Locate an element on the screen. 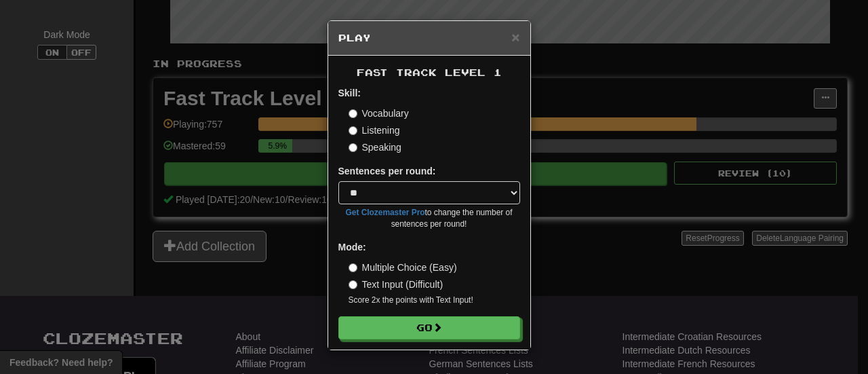 The width and height of the screenshot is (868, 374). small: Score 2x the points with Text Input ! is located at coordinates (434, 300).